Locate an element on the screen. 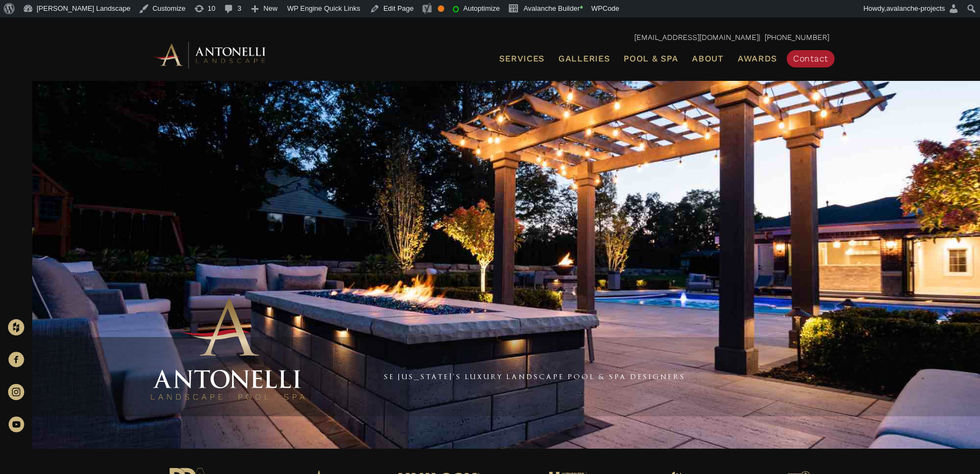 The width and height of the screenshot is (980, 474). a: Galleries is located at coordinates (583, 59).